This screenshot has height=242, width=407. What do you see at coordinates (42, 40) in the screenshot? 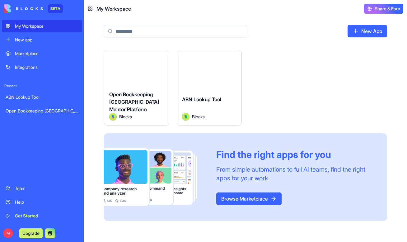
I see `a: New app` at bounding box center [42, 40].